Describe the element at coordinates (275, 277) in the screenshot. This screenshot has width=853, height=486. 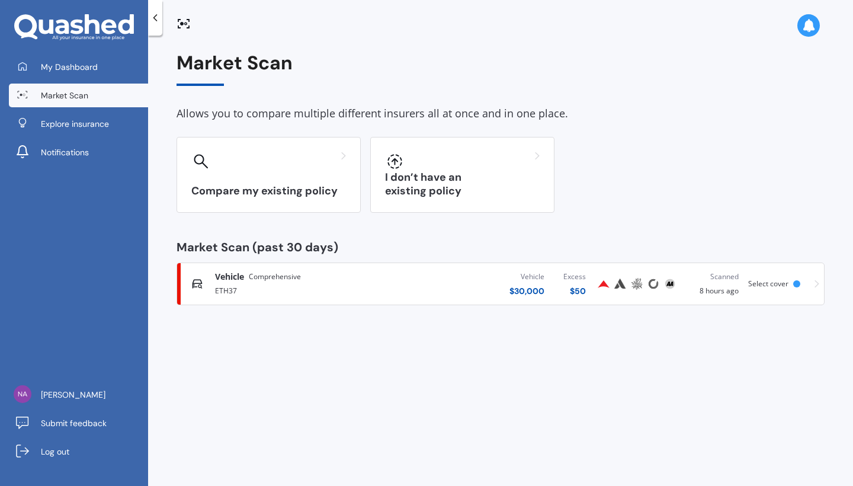
I see `span: Comprehensive` at that location.